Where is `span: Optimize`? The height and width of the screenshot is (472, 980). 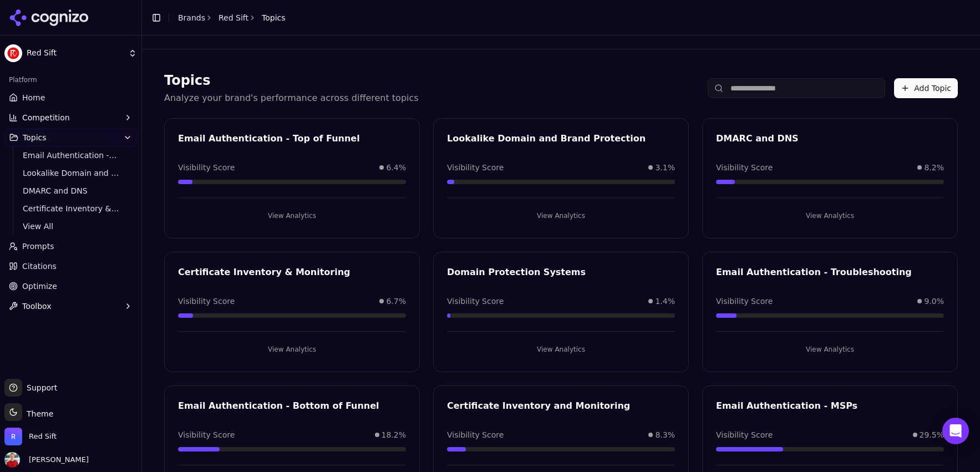 span: Optimize is located at coordinates (39, 286).